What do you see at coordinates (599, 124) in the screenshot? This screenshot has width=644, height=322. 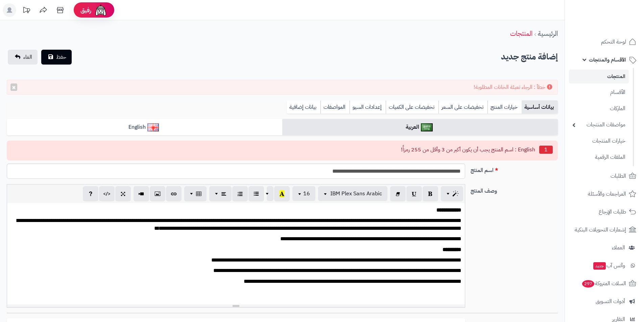 I see `a: مواصفات المنتجات` at bounding box center [599, 124].